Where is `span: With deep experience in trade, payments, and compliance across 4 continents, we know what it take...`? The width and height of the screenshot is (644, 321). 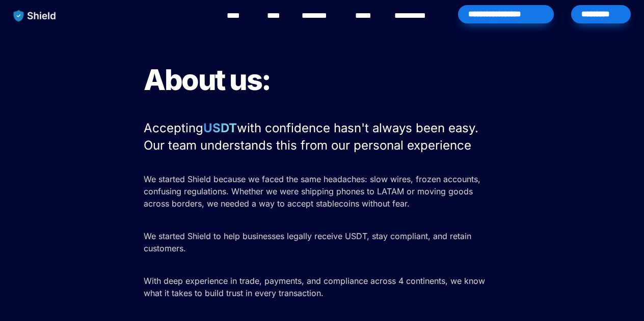 span: With deep experience in trade, payments, and compliance across 4 continents, we know what it take... is located at coordinates (315, 287).